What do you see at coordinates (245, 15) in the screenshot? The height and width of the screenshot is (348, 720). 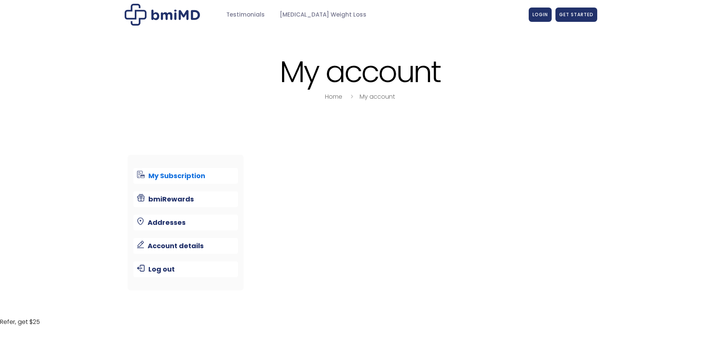 I see `span: Testimonials` at bounding box center [245, 15].